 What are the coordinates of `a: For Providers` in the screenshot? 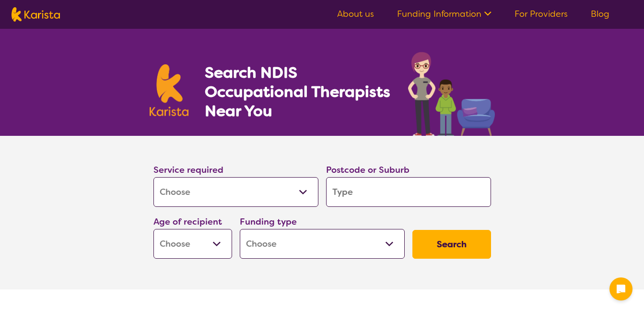 It's located at (540, 14).